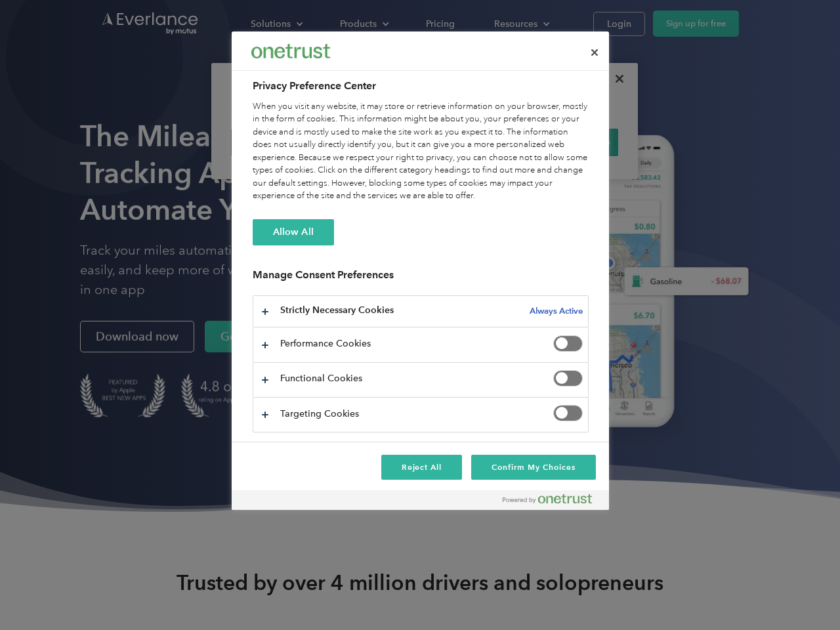  Describe the element at coordinates (421, 152) in the screenshot. I see `div: When you visit any website, it may store or retrieve information on your browser, mostly in the f...` at that location.